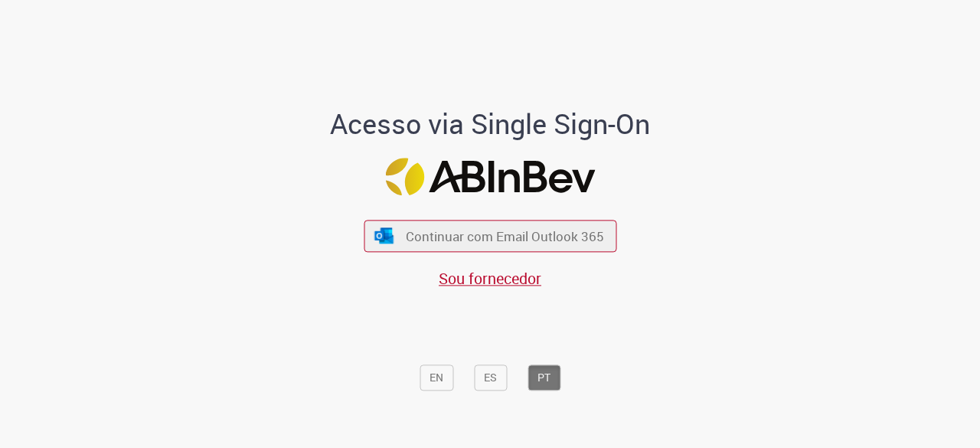 This screenshot has height=448, width=980. Describe the element at coordinates (490, 235) in the screenshot. I see `button: ícone Azure/Microsoft 360 Continuar com Email Outlook 365` at that location.